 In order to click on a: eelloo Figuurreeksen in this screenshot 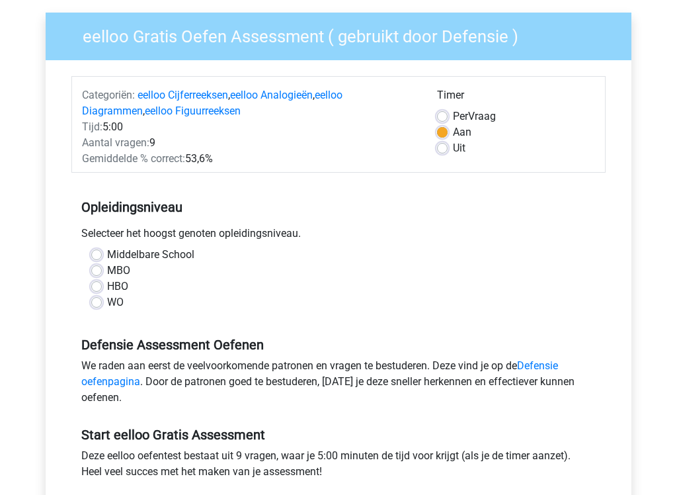, I will do `click(193, 111)`.